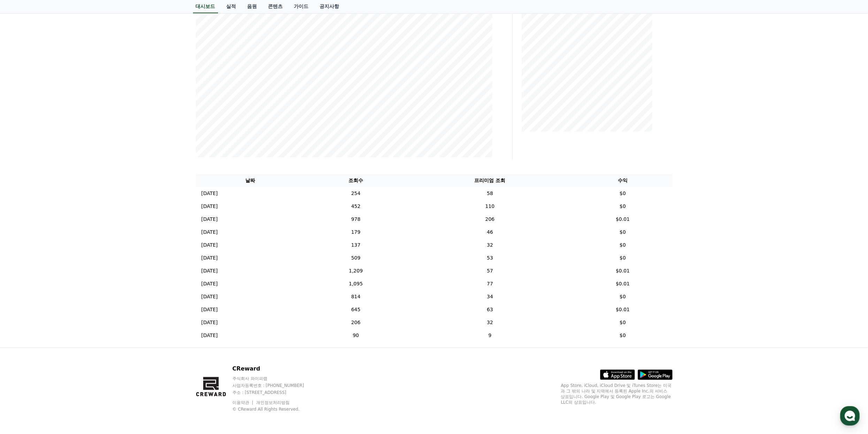 This screenshot has width=868, height=434. Describe the element at coordinates (490, 232) in the screenshot. I see `td: 46` at that location.